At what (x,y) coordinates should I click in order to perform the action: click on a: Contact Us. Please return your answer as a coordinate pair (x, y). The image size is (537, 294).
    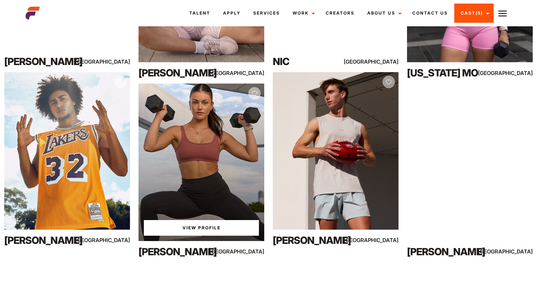
    Looking at the image, I should click on (430, 13).